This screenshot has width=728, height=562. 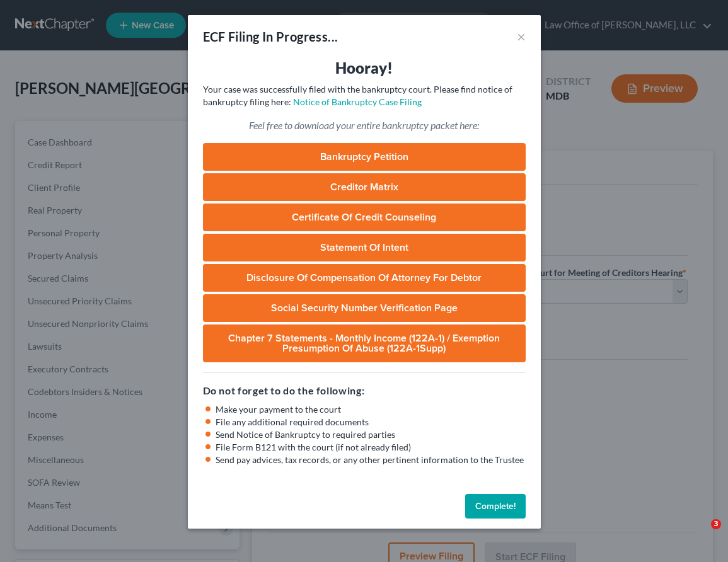 What do you see at coordinates (371, 460) in the screenshot?
I see `li: Send pay advices, tax records, or any other pertinent information to the Trustee` at bounding box center [371, 460].